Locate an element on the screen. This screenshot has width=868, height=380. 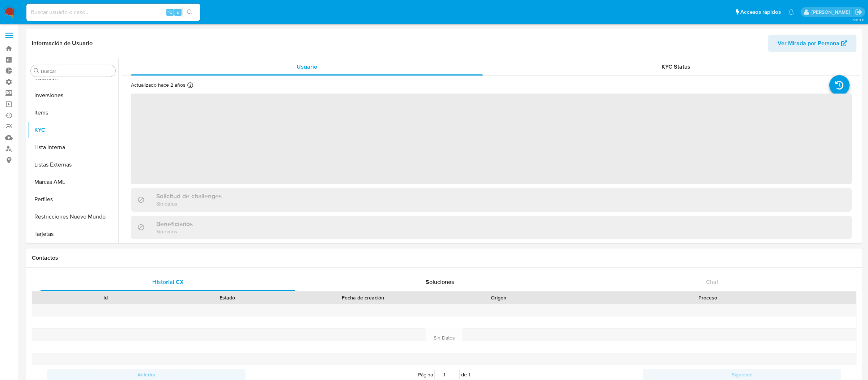
h1: Contactos is located at coordinates (444, 258).